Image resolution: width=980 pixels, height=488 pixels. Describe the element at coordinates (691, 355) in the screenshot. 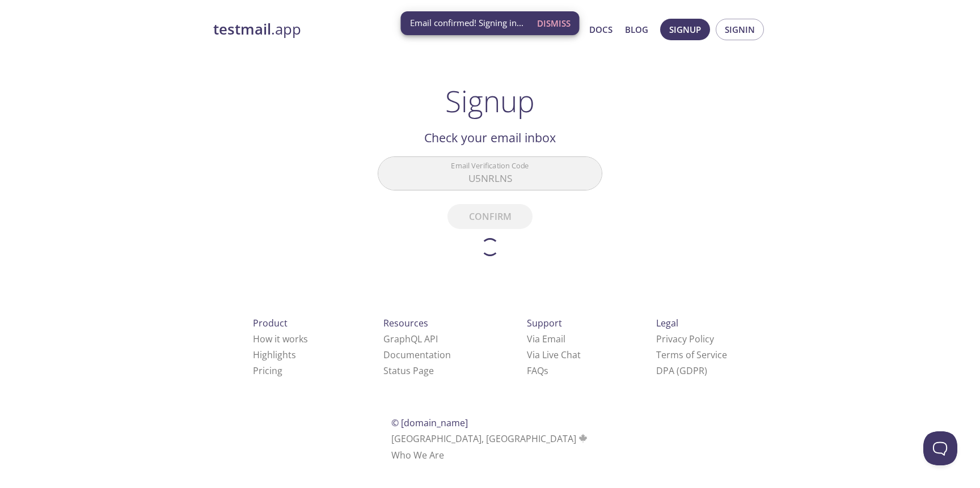

I see `a: Terms of Service` at that location.